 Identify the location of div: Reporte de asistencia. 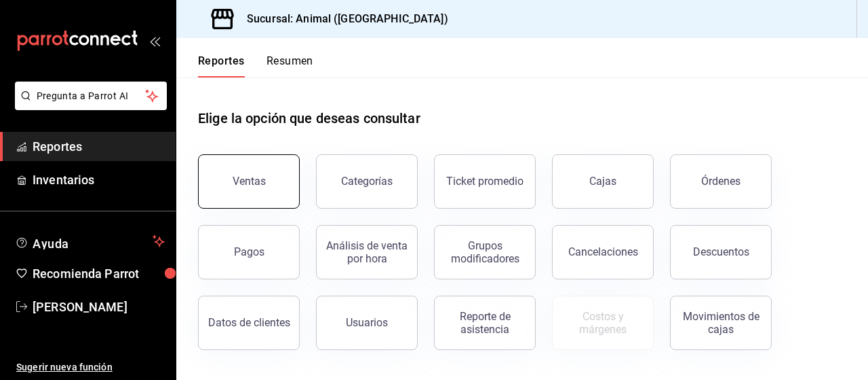
(485, 322).